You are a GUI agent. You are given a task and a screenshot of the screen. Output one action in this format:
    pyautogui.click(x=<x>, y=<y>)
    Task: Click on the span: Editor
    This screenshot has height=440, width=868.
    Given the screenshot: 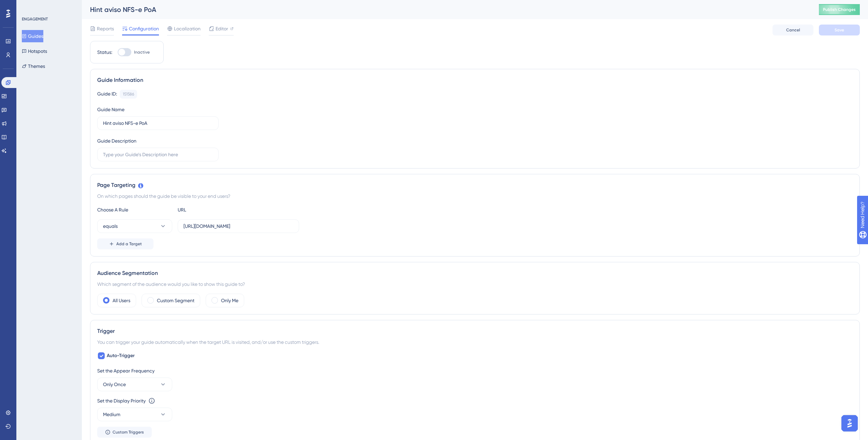 What is the action you would take?
    pyautogui.click(x=222, y=29)
    